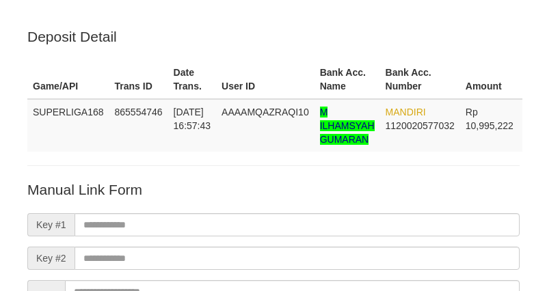 The image size is (547, 291). What do you see at coordinates (68, 79) in the screenshot?
I see `th: Game/API` at bounding box center [68, 79].